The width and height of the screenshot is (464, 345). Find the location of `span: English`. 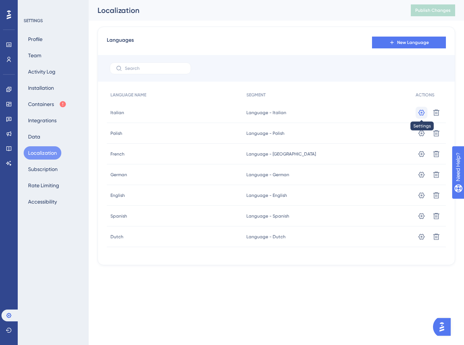

span: English is located at coordinates (118, 195).